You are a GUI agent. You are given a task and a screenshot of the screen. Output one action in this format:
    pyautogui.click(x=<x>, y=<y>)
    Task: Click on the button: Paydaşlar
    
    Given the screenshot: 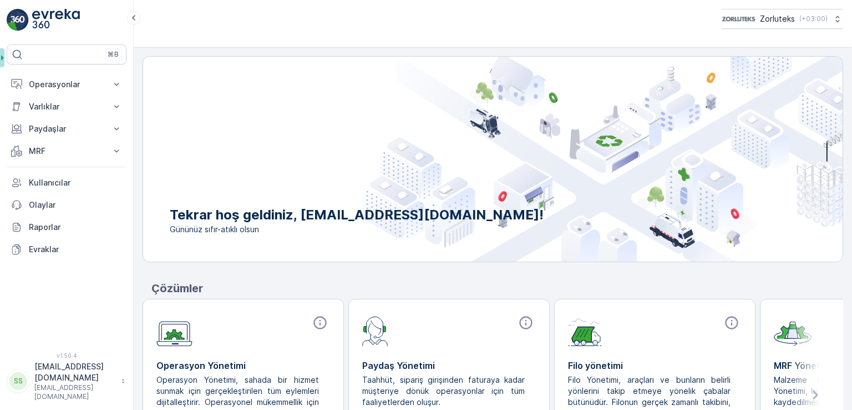 What is the action you would take?
    pyautogui.click(x=67, y=129)
    